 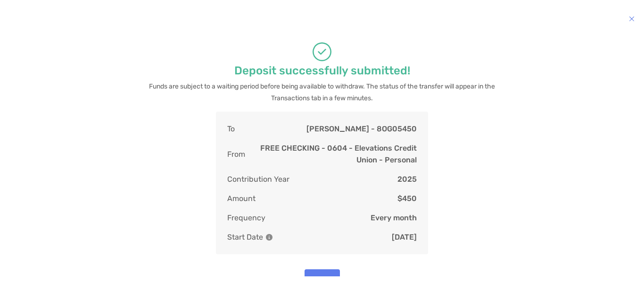 I want to click on img: Information Icon, so click(x=270, y=237).